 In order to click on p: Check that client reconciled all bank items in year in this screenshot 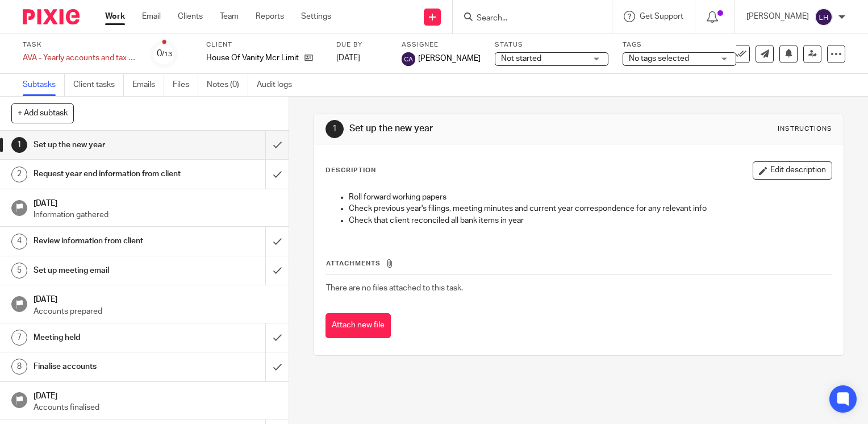, I will do `click(590, 220)`.